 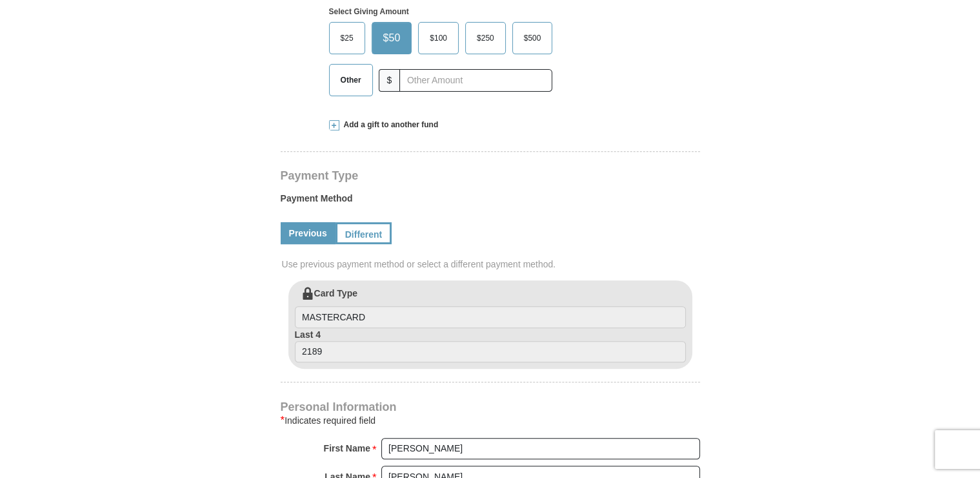 I want to click on span: $50, so click(x=391, y=38).